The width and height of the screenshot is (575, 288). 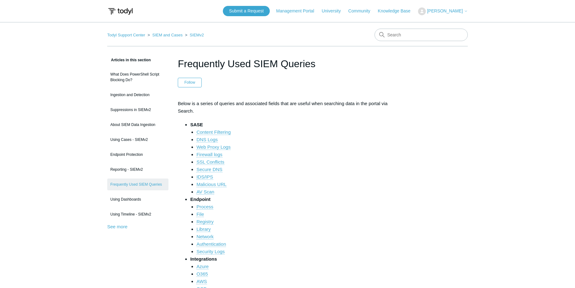 What do you see at coordinates (138, 214) in the screenshot?
I see `a: Using Timeline - SIEMv2` at bounding box center [138, 214].